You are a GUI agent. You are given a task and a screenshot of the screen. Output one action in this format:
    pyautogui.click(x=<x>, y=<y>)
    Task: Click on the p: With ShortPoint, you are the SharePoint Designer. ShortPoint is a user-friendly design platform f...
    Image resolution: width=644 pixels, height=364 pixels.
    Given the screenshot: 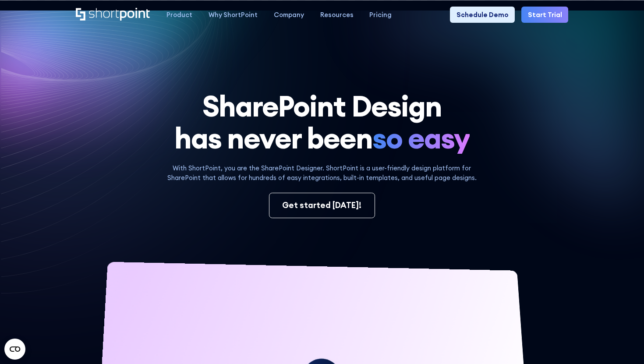 What is the action you would take?
    pyautogui.click(x=322, y=173)
    